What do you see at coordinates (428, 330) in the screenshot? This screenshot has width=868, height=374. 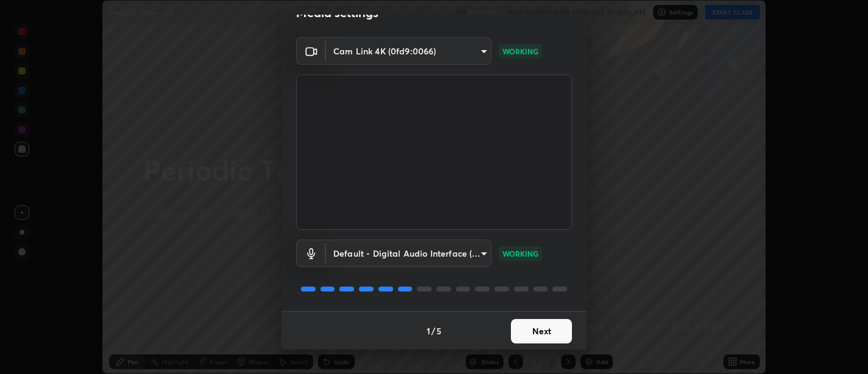 I see `h4: 1` at bounding box center [428, 330].